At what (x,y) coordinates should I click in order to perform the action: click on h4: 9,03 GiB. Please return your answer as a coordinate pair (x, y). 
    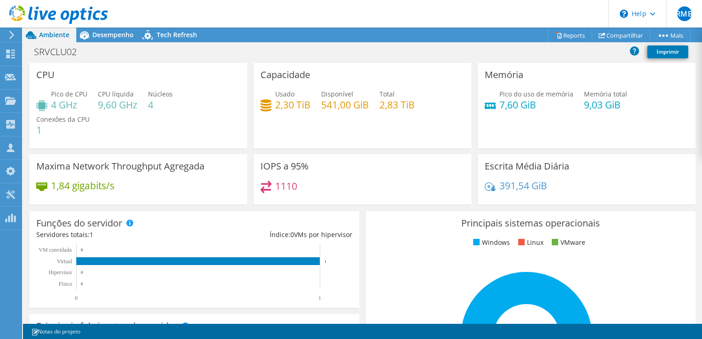
    Looking at the image, I should click on (605, 105).